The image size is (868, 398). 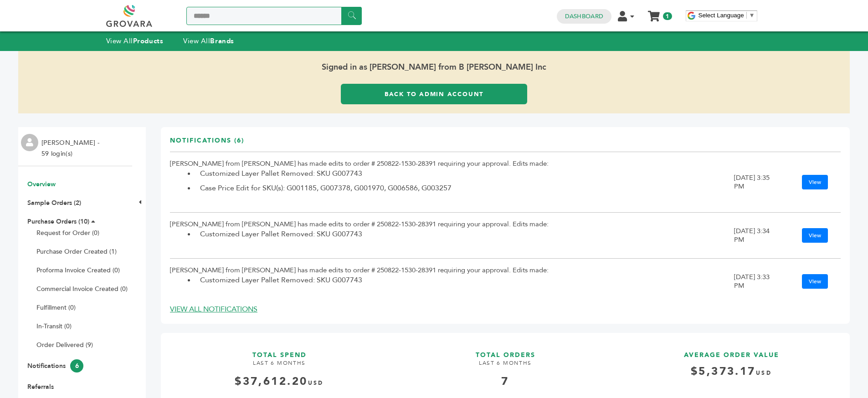 What do you see at coordinates (76, 366) in the screenshot?
I see `span: 6` at bounding box center [76, 366].